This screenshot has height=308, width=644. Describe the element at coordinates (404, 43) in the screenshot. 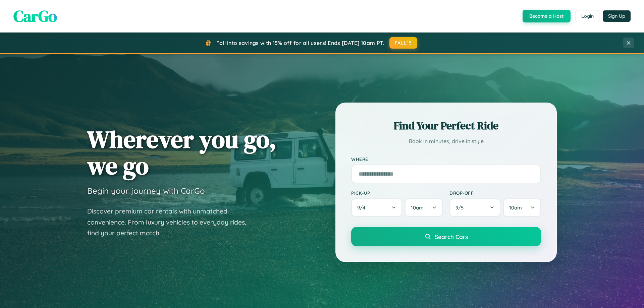

I see `button: FALL15` at that location.